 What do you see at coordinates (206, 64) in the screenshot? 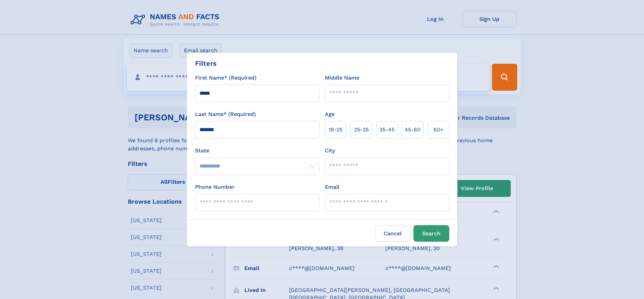
I see `div: Filters` at bounding box center [206, 64].